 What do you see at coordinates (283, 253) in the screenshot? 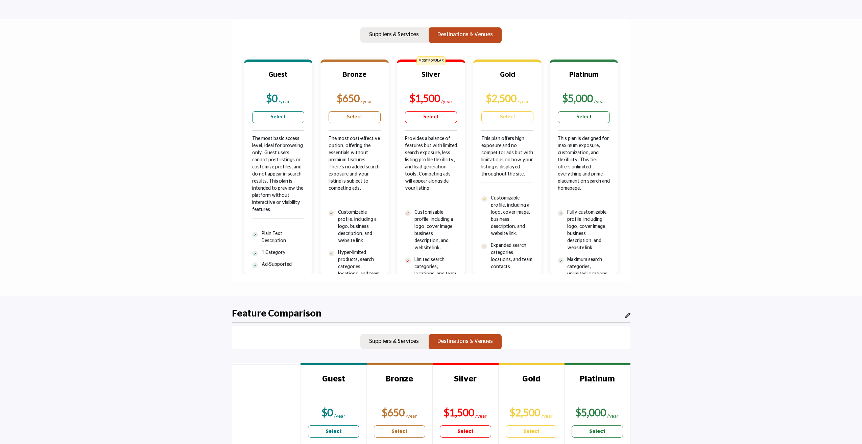
I see `p: 1 Category` at bounding box center [283, 253].